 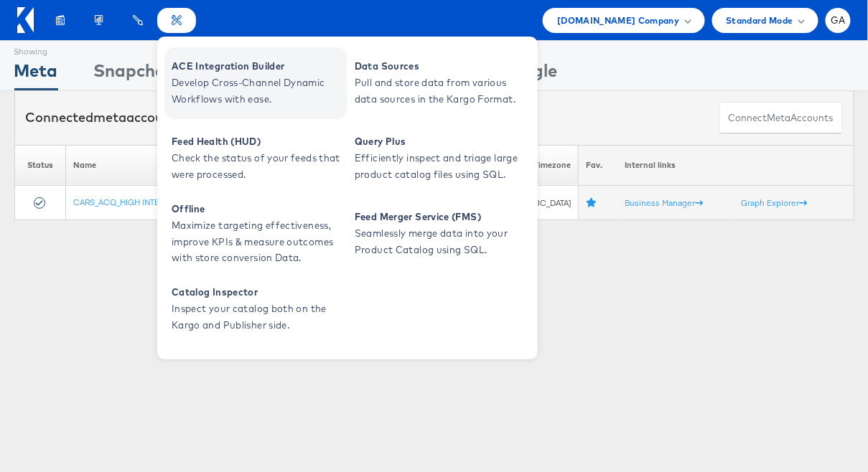 I want to click on a: Data Sources Pull and store data from various data sources in the Kargo Format., so click(x=439, y=84).